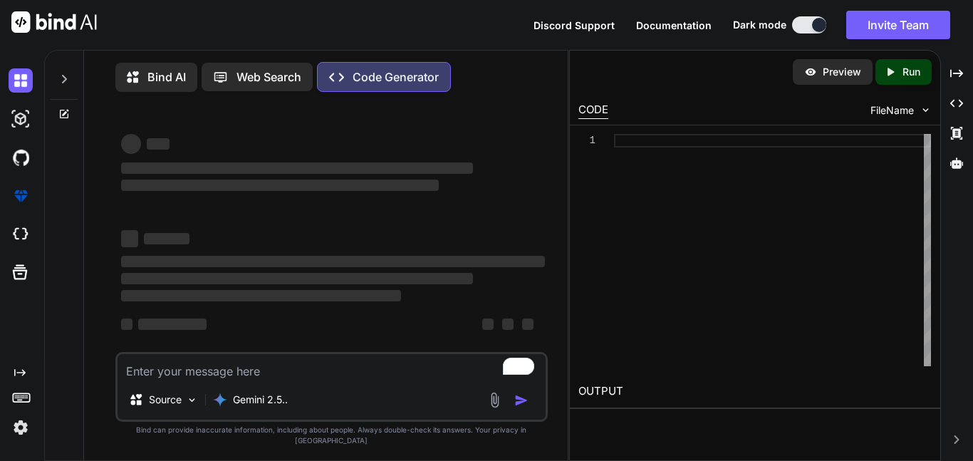 The height and width of the screenshot is (461, 973). What do you see at coordinates (574, 25) in the screenshot?
I see `button: Discord Support` at bounding box center [574, 25].